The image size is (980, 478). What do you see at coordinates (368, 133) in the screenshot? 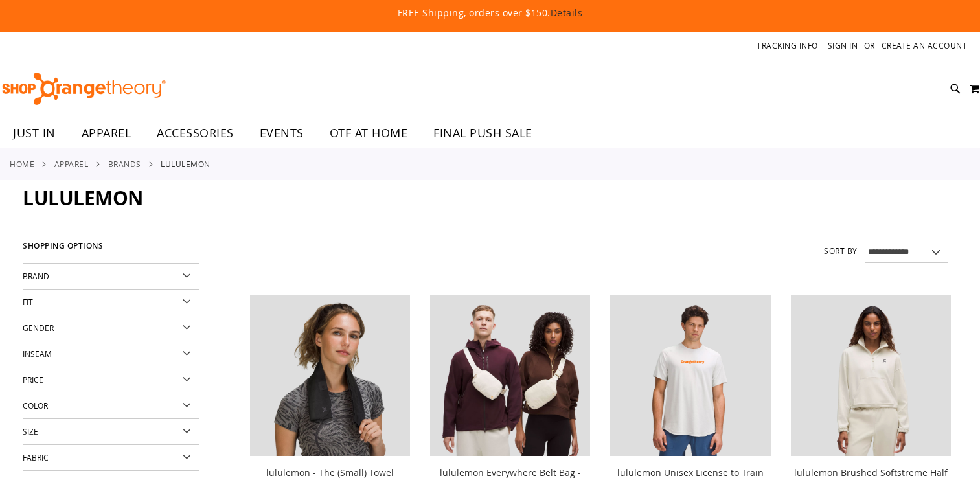
I see `span: OTF AT HOME` at bounding box center [368, 133].